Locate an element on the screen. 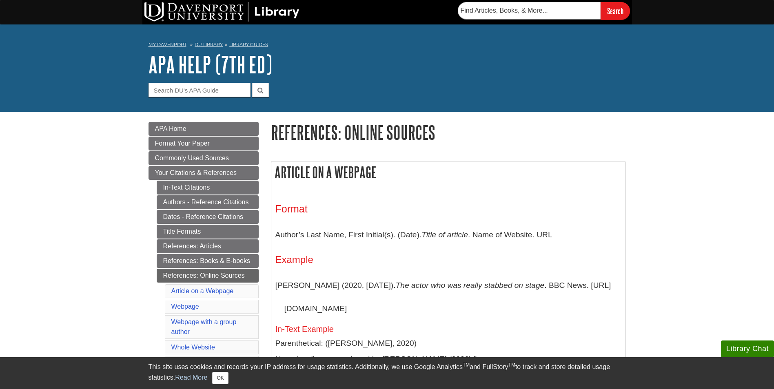 The height and width of the screenshot is (389, 774). a: Dates - Reference Citations is located at coordinates (208, 217).